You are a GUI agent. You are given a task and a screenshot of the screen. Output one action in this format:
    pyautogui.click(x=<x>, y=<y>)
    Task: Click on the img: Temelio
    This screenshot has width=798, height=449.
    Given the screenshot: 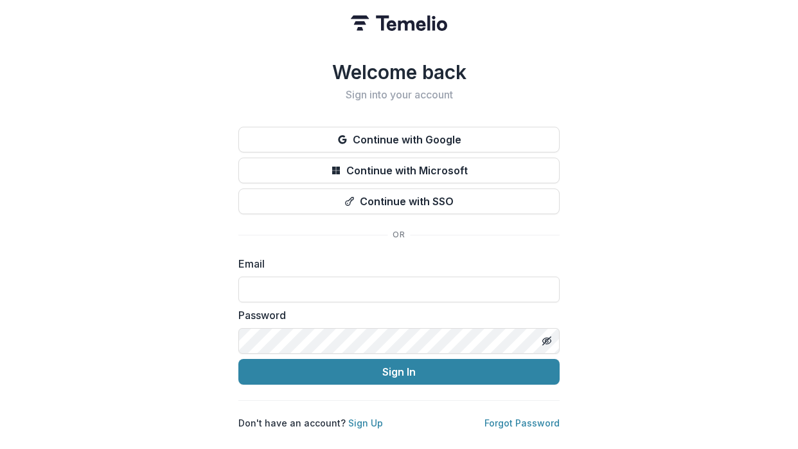 What is the action you would take?
    pyautogui.click(x=399, y=23)
    